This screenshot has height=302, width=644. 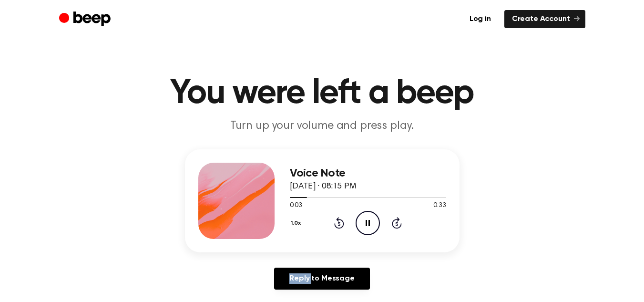 I want to click on a: Create Account, so click(x=545, y=19).